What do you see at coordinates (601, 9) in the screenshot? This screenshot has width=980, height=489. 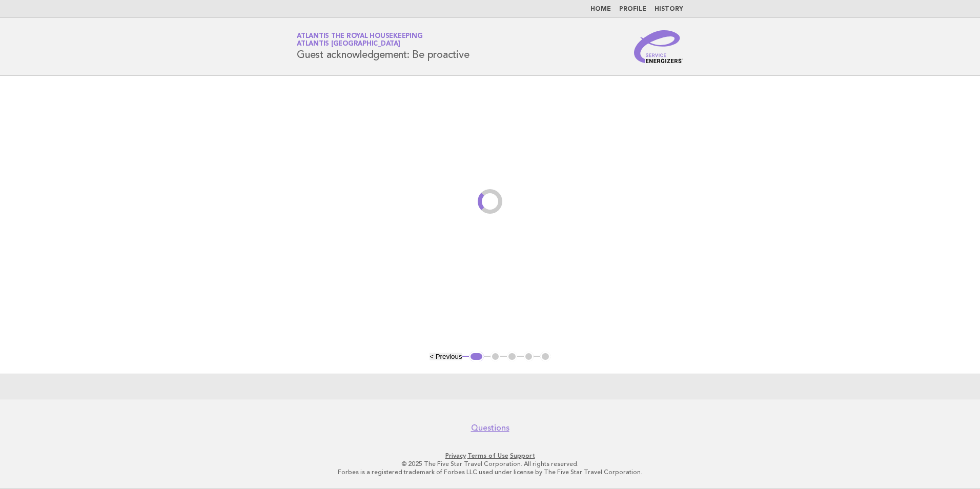 I see `a: Home` at bounding box center [601, 9].